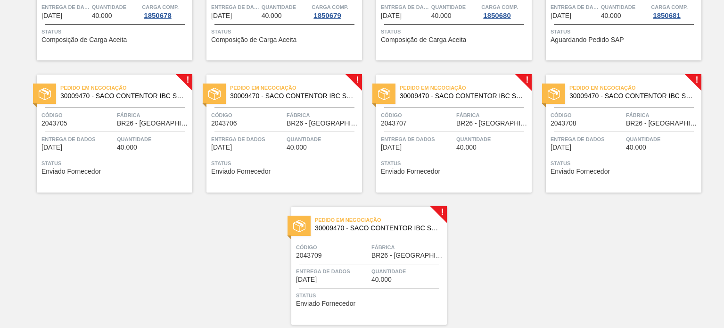  What do you see at coordinates (222, 16) in the screenshot?
I see `span: 07/10/2025` at bounding box center [222, 16].